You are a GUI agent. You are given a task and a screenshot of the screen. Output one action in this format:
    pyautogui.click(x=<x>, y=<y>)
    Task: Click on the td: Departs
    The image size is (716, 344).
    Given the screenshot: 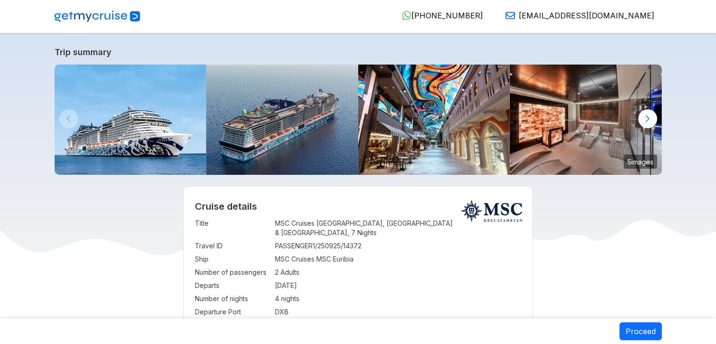 What is the action you would take?
    pyautogui.click(x=233, y=285)
    